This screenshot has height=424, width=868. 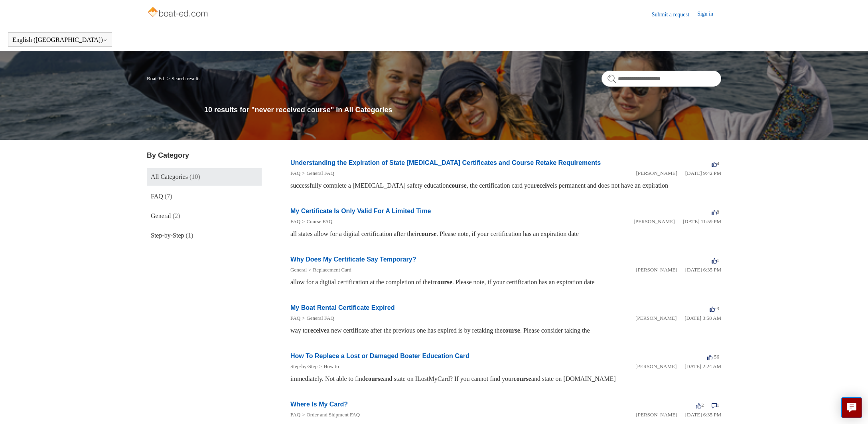 What do you see at coordinates (183, 78) in the screenshot?
I see `li: Search results` at bounding box center [183, 78].